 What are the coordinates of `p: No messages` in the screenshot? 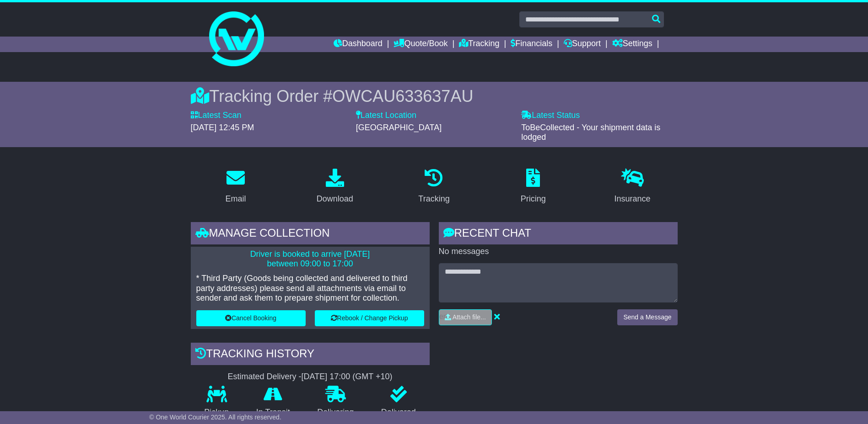 It's located at (558, 252).